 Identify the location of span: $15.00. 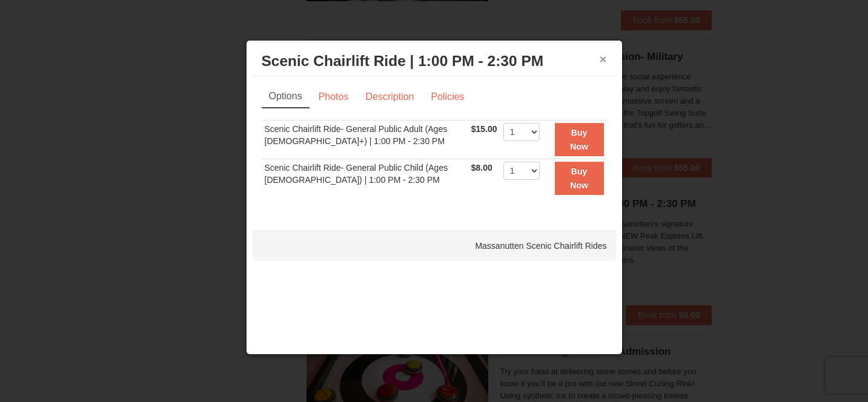
(484, 129).